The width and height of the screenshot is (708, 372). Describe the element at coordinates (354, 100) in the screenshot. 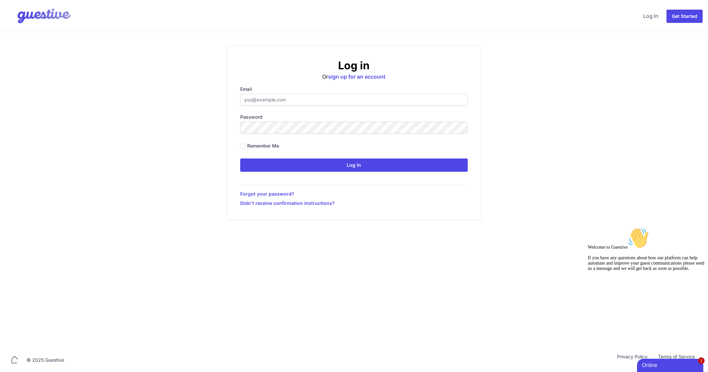

I see `input: you@example.com` at that location.